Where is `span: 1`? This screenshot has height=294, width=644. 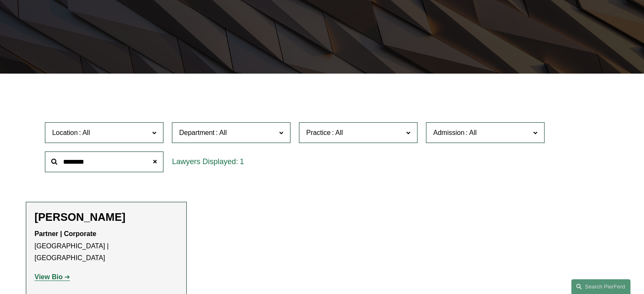
span: 1 is located at coordinates (242, 161).